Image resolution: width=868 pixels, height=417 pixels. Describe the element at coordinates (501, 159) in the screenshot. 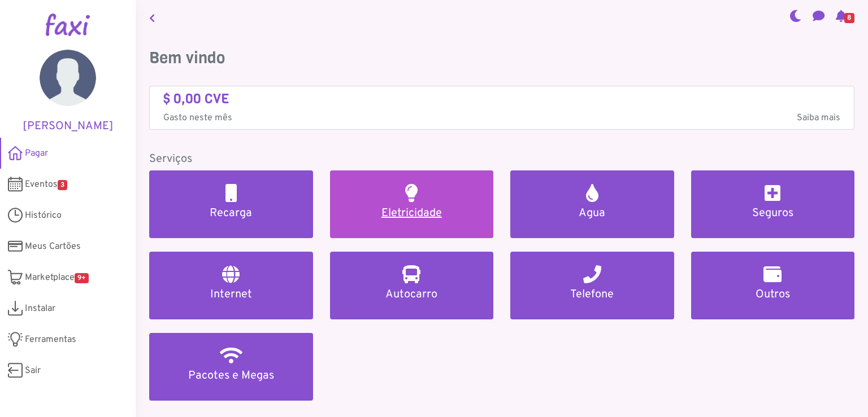

I see `h5: Serviços` at that location.